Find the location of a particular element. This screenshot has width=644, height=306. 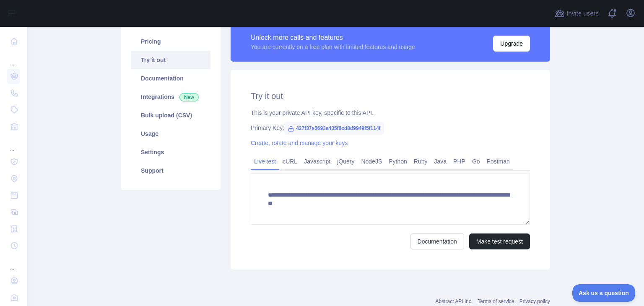

a: Postman is located at coordinates (498, 161).